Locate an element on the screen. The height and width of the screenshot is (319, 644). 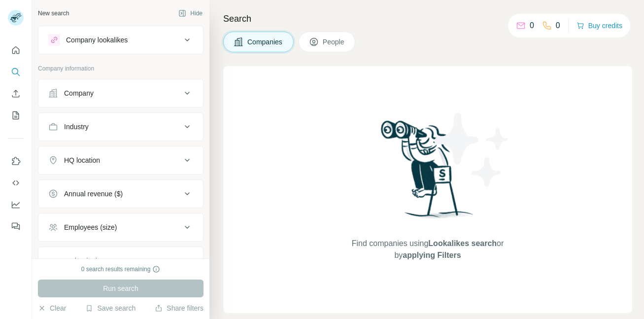
button: My lists is located at coordinates (16, 115).